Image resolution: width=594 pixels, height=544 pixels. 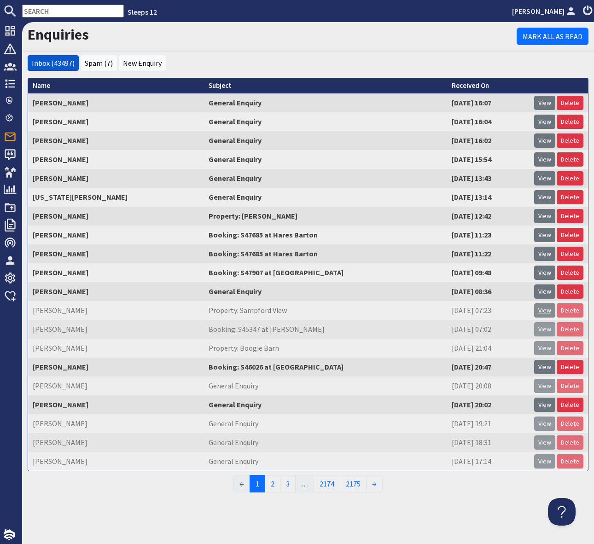 What do you see at coordinates (353, 484) in the screenshot?
I see `a: 2175` at bounding box center [353, 484].